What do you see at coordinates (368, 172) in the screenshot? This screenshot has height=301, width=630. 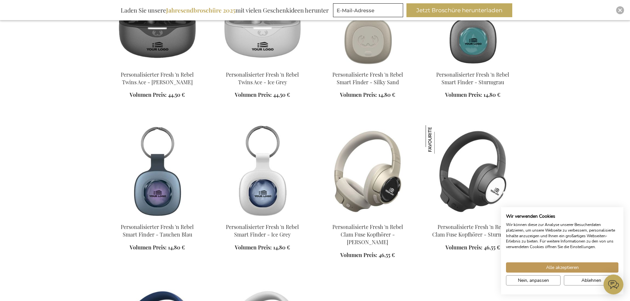 I see `img: Personalised Fresh 'n Rebel Clam Fuse Headphone - Silky Sand` at bounding box center [368, 172].